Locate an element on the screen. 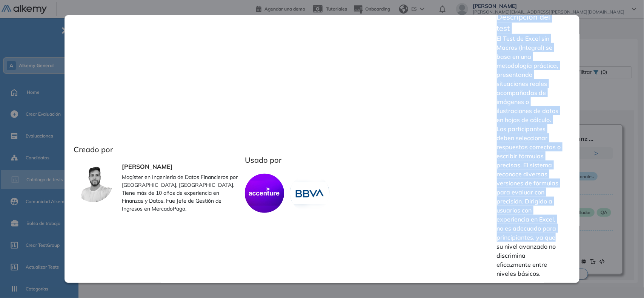 The width and height of the screenshot is (644, 298). h3: Creado por is located at coordinates (156, 150).